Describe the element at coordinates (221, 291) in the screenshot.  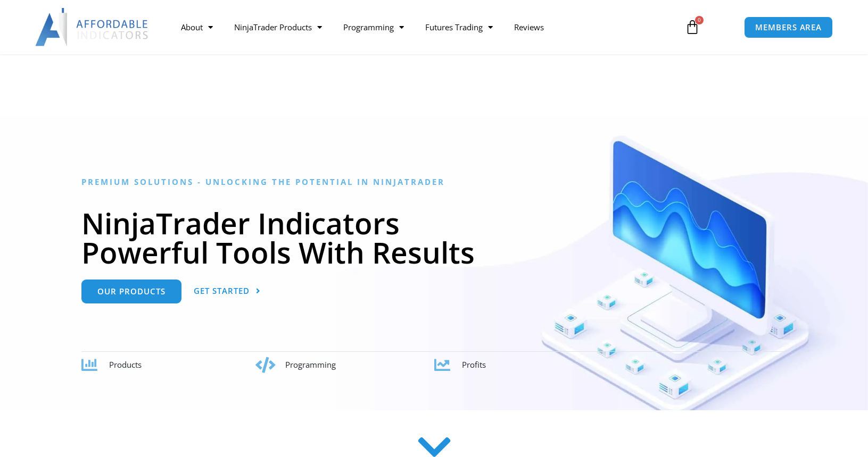
I see `span: Get Started` at that location.